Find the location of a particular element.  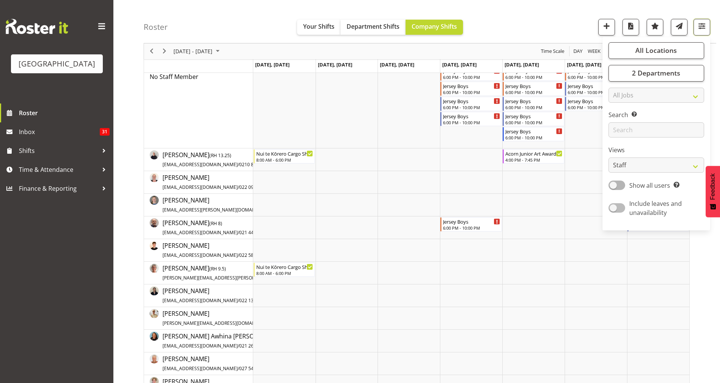

button: Timeline Week is located at coordinates (594, 51).